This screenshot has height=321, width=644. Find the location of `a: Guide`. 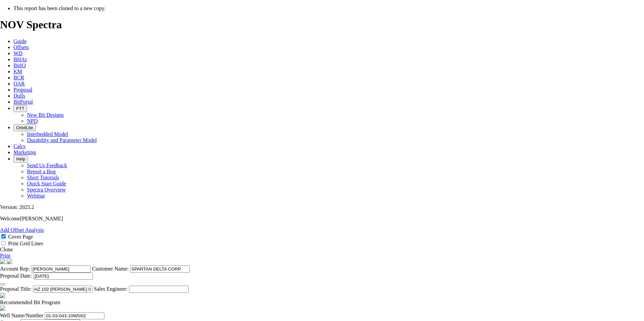

a: Guide is located at coordinates (20, 41).